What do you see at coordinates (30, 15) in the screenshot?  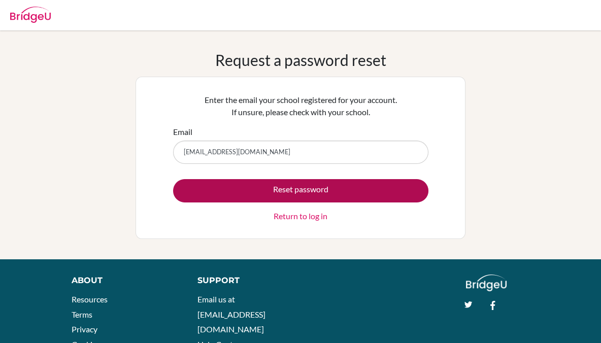 I see `img: Bridge-U` at bounding box center [30, 15].